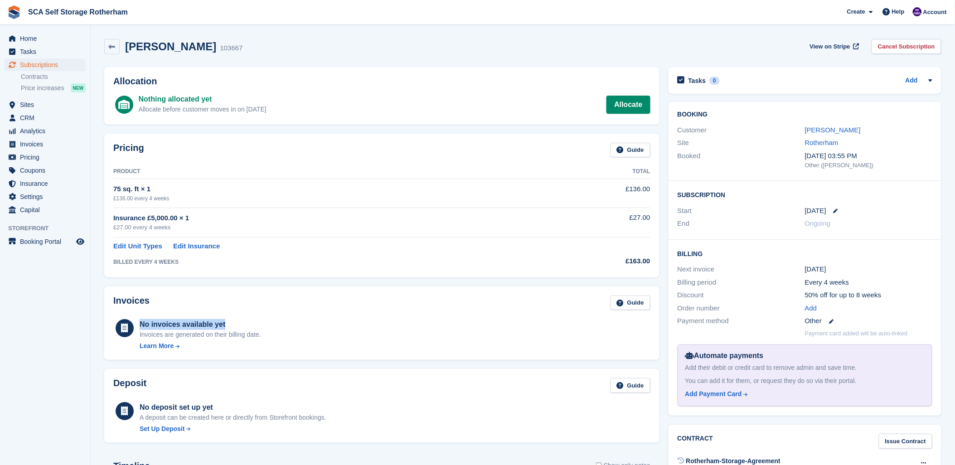 The image size is (955, 465). Describe the element at coordinates (331, 218) in the screenshot. I see `div: Insurance £5,000.00 × 1` at that location.